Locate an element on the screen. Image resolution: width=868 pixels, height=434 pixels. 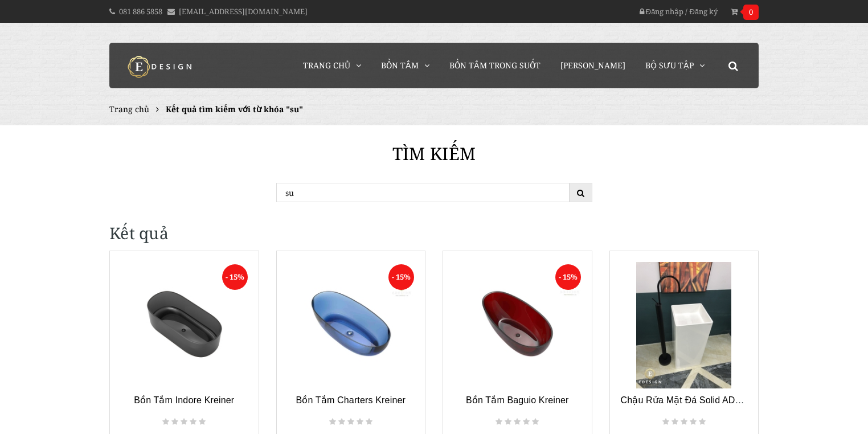
a: Bồn Tắm Trong Suốt is located at coordinates (495, 66).